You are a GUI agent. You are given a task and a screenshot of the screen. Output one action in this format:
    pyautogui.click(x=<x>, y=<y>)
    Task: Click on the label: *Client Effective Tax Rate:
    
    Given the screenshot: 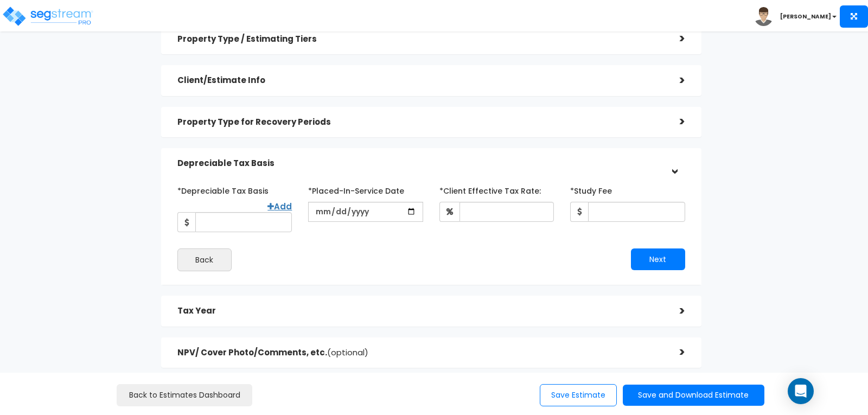 What is the action you would take?
    pyautogui.click(x=490, y=189)
    